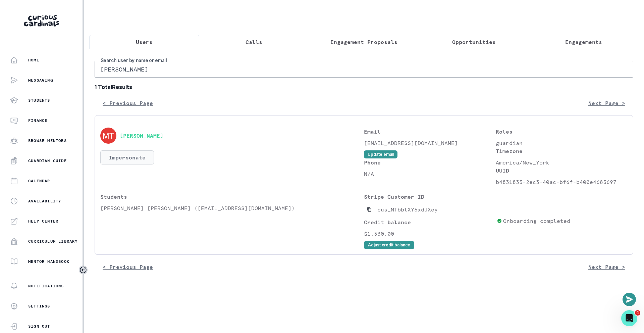 This screenshot has width=644, height=333. What do you see at coordinates (561, 170) in the screenshot?
I see `p: UUID` at bounding box center [561, 170].